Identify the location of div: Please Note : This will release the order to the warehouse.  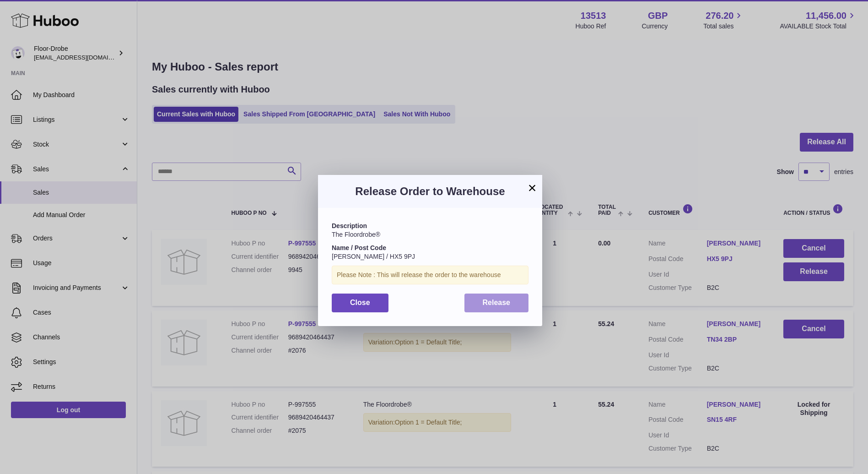
(430, 275).